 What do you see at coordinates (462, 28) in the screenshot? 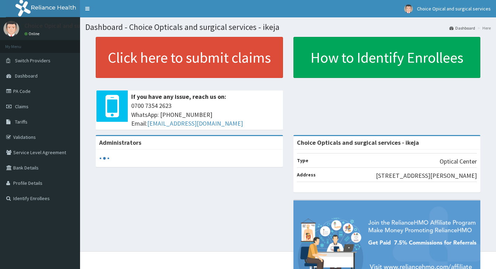
I see `a: Dashboard` at bounding box center [462, 28].